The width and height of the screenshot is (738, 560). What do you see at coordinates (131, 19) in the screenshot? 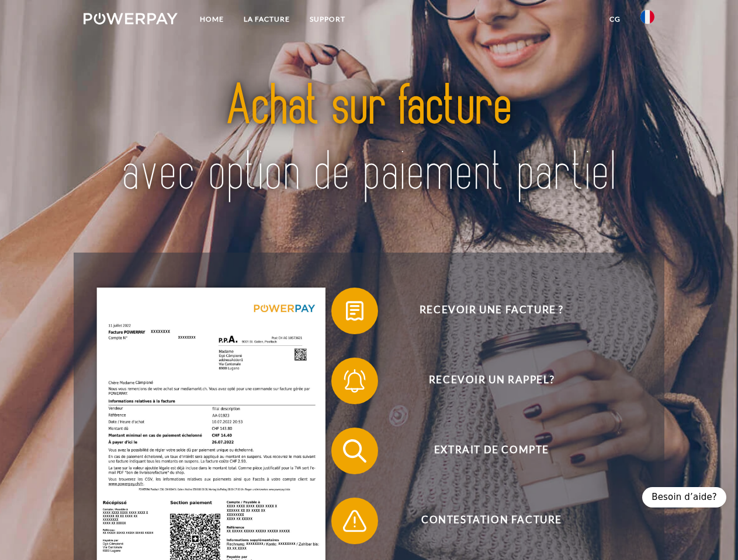
I see `img: logo-powerpay-white.svg` at bounding box center [131, 19].